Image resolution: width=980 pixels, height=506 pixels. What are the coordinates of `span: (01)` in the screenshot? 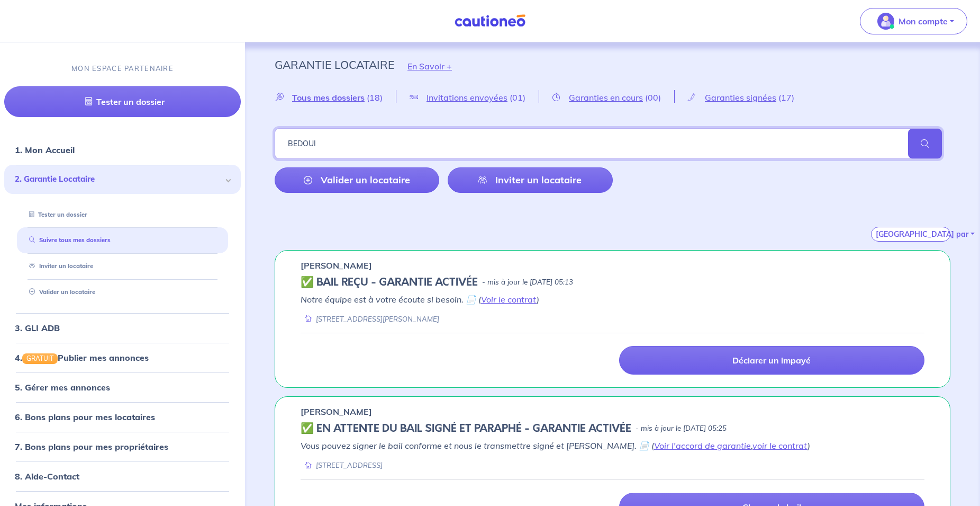 It's located at (517, 98).